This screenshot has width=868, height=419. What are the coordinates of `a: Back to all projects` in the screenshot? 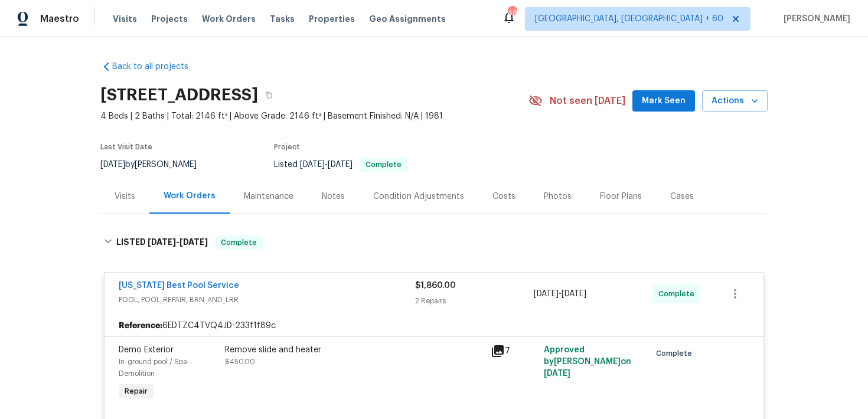 It's located at (157, 67).